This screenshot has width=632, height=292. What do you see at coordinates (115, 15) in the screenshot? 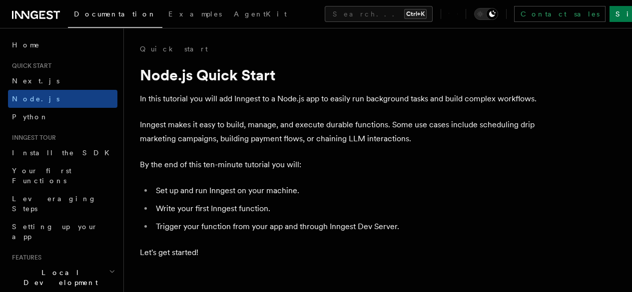
I see `a: Documentation` at bounding box center [115, 15].